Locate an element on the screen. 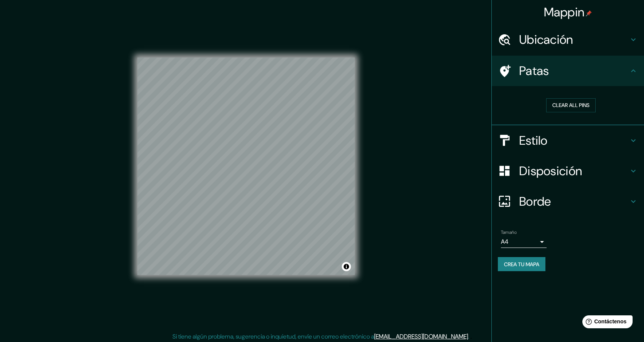 The image size is (644, 342). button: Clear all pins is located at coordinates (571, 105).